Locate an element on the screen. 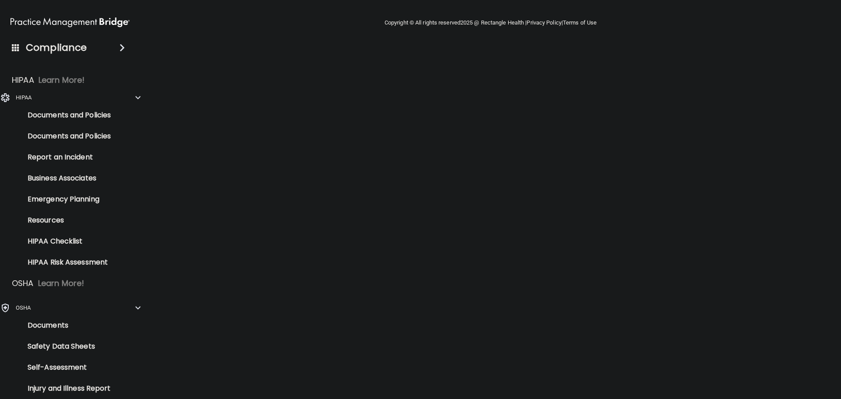 The height and width of the screenshot is (399, 841). p: Report an Incident is located at coordinates (65, 157).